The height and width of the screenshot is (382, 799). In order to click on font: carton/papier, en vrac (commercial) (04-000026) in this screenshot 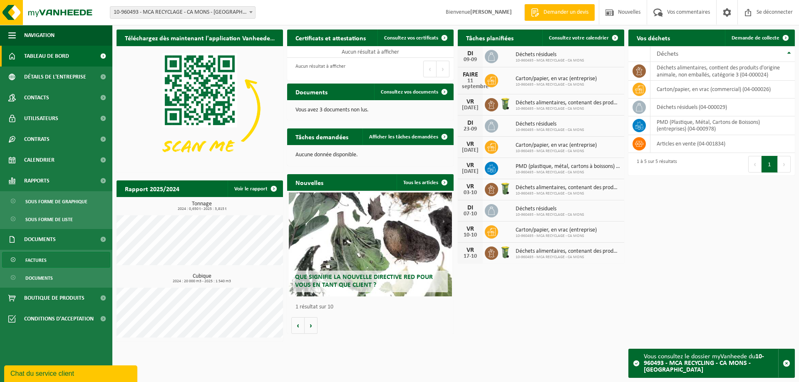, I will do `click(714, 89)`.